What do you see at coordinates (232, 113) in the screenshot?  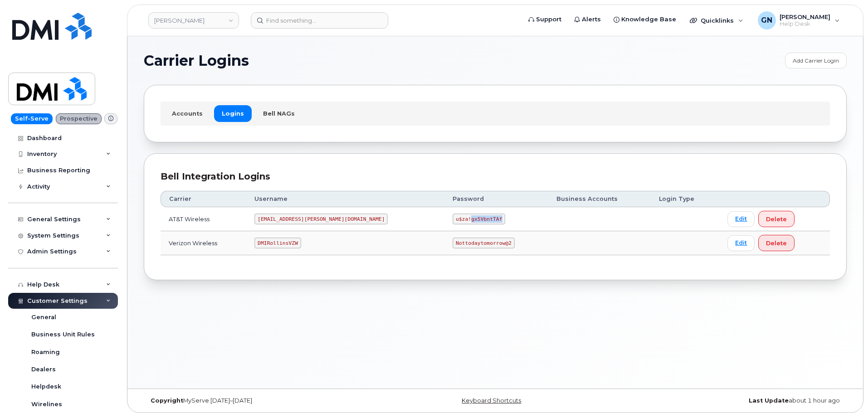 I see `a: Logins` at bounding box center [232, 113].